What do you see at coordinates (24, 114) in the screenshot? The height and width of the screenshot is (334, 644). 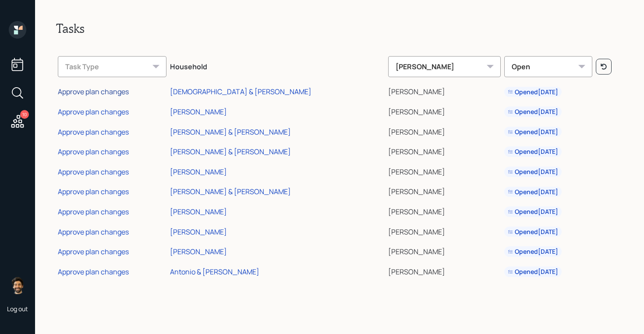 I see `div: 10` at bounding box center [24, 114].